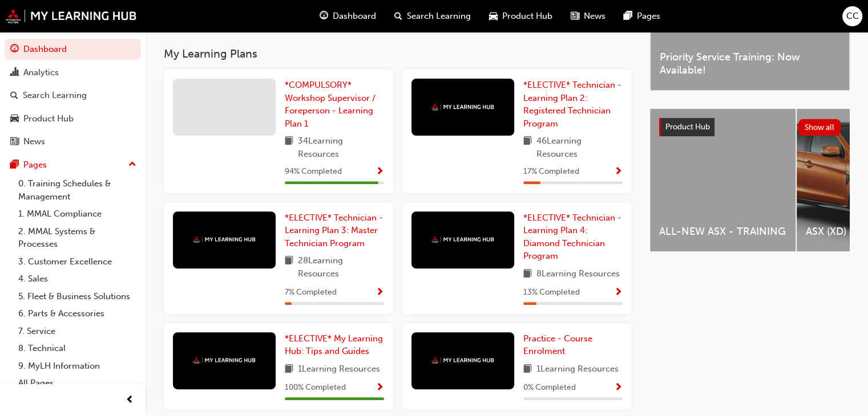  I want to click on a: *ELECTIVE* Technician - Learning Plan 3: Master Technician Program, so click(334, 231).